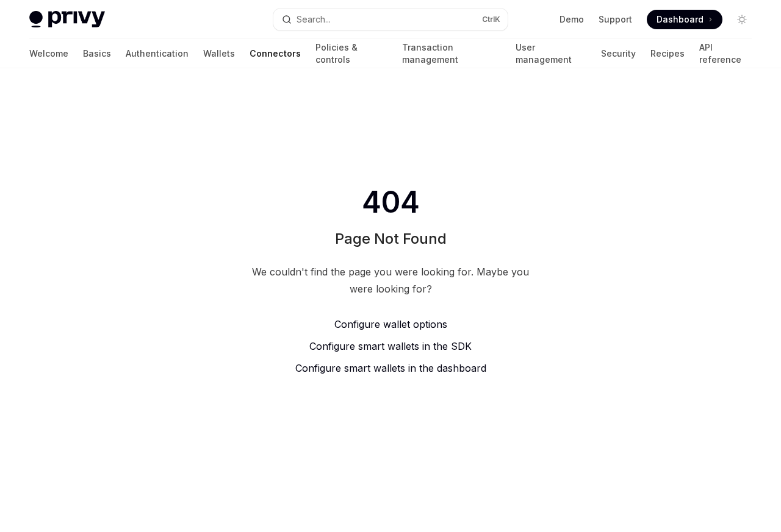 This screenshot has width=781, height=532. Describe the element at coordinates (680, 19) in the screenshot. I see `span: Dashboard` at that location.